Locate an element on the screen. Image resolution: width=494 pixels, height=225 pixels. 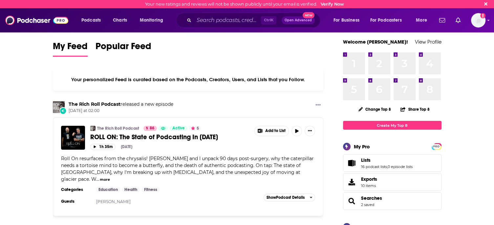
a: View Profile is located at coordinates (428, 42).